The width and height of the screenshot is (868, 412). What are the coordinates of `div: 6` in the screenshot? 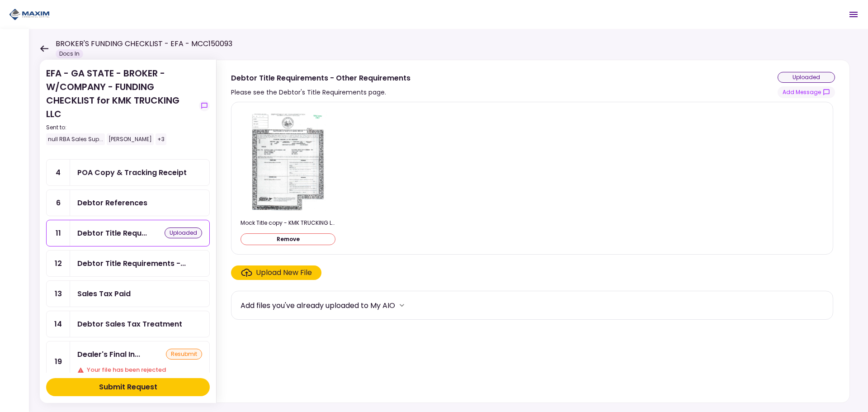 It's located at (58, 203).